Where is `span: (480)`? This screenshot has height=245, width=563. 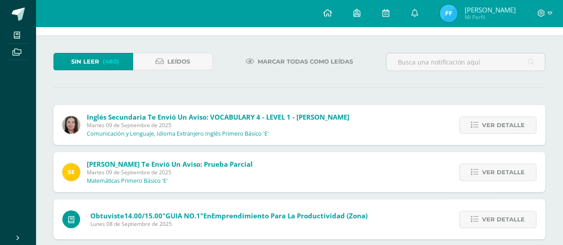 span: (480) is located at coordinates (111, 61).